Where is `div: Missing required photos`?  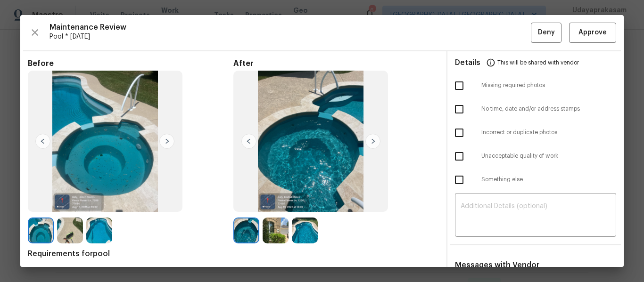
div: Missing required photos is located at coordinates (536, 86).